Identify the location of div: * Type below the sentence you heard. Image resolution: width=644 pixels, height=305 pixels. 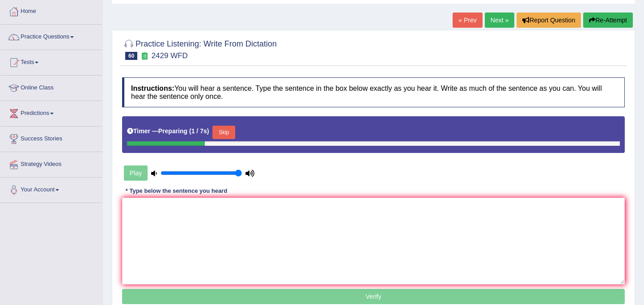
(176, 190).